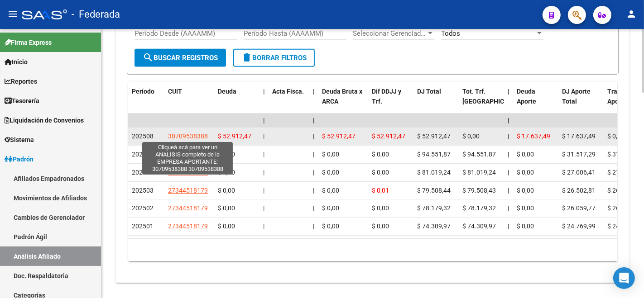 Image resolution: width=644 pixels, height=298 pixels. What do you see at coordinates (143, 208) in the screenshot?
I see `span: 202502` at bounding box center [143, 208].